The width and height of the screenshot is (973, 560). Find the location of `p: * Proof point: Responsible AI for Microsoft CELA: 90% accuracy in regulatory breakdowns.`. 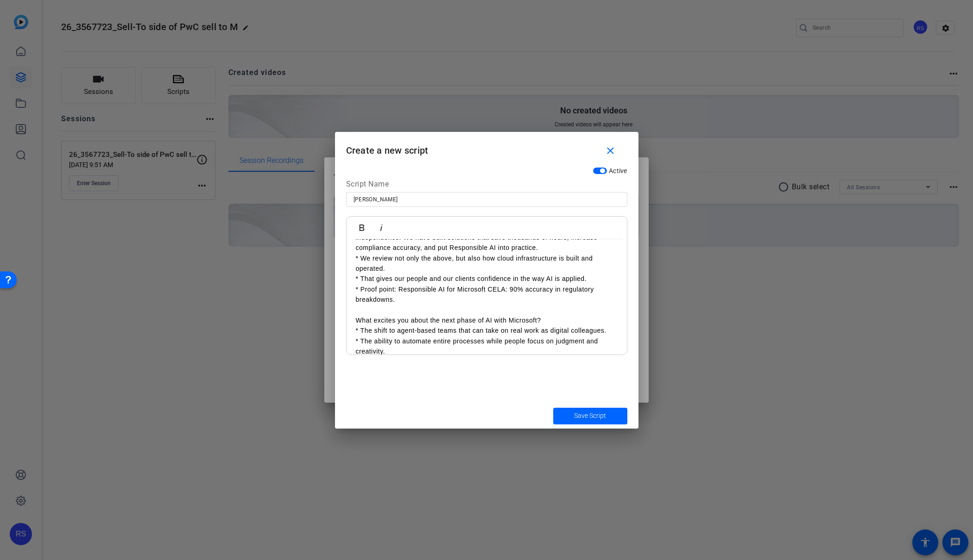

p: * Proof point: Responsible AI for Microsoft CELA: 90% accuracy in regulatory breakdowns. is located at coordinates (486, 294).